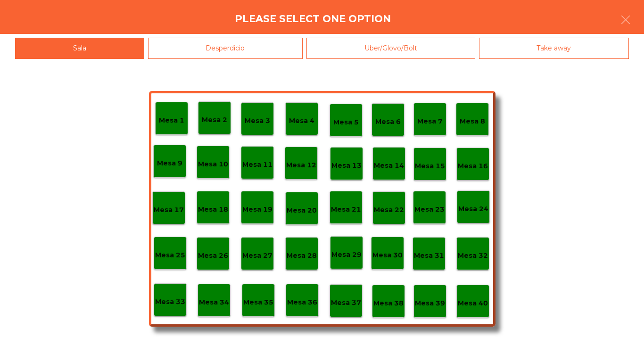 This screenshot has height=362, width=644. Describe the element at coordinates (258, 303) in the screenshot. I see `p: Mesa 35` at that location.